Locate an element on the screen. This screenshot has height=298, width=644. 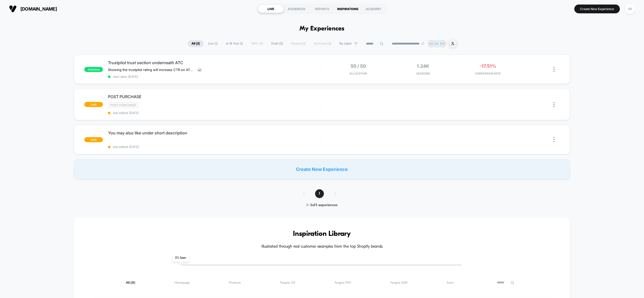
div: Create New Experience is located at coordinates (322, 169).